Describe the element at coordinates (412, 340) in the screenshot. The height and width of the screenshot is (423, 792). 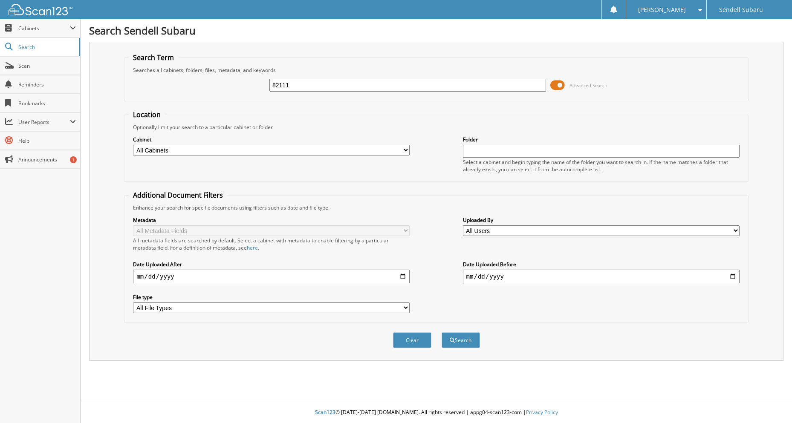
I see `button: Clear` at that location.